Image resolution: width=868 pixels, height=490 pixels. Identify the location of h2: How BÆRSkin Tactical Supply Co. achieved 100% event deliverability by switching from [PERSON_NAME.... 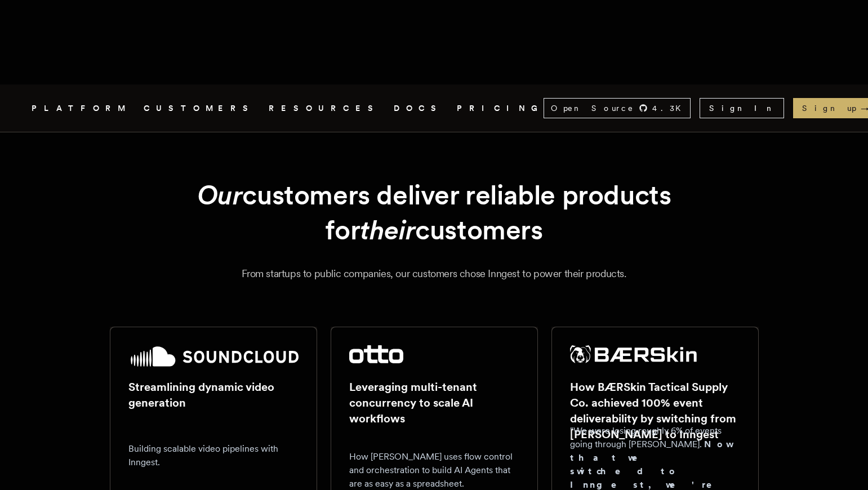
(655, 410).